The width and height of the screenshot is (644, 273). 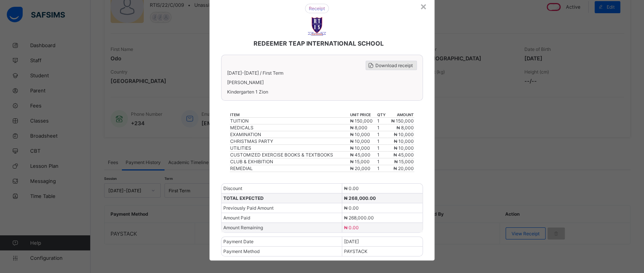 I want to click on th: unit price, so click(x=363, y=115).